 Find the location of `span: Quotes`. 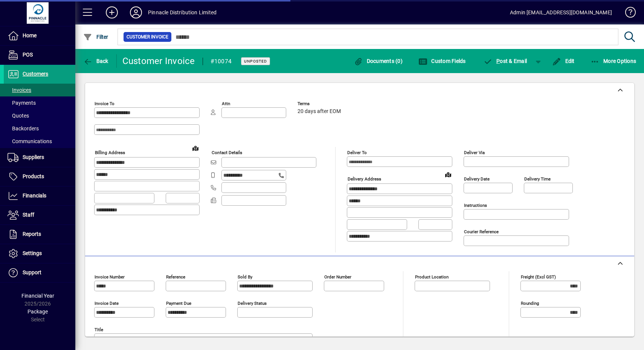

span: Quotes is located at coordinates (18, 116).